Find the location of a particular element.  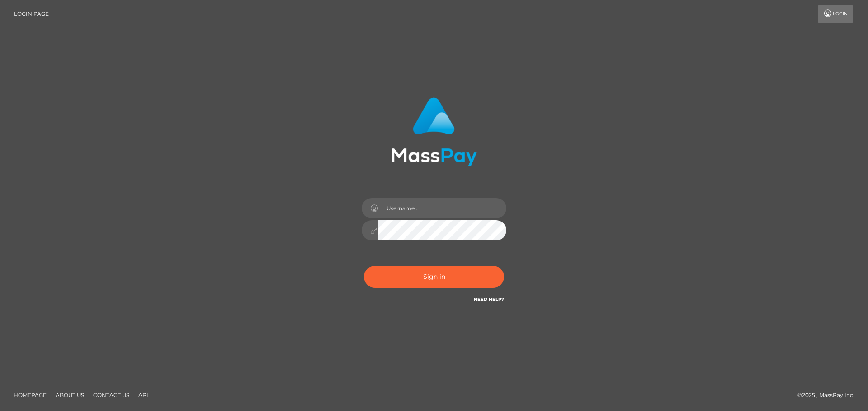

a: Login Page is located at coordinates (32, 14).